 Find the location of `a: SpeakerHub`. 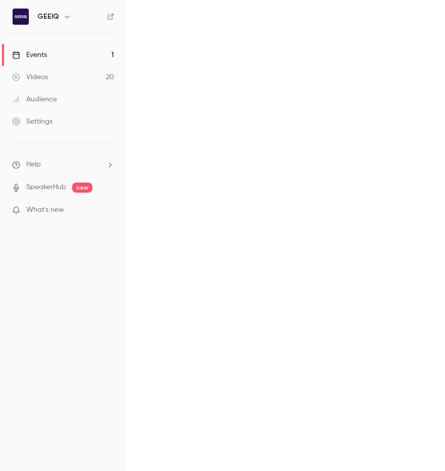

a: SpeakerHub is located at coordinates (46, 187).